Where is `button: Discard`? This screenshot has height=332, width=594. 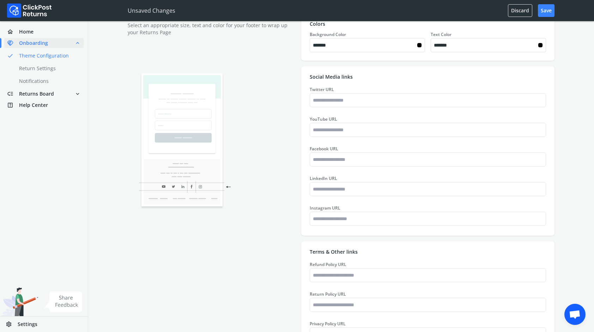
button: Discard is located at coordinates (520, 11).